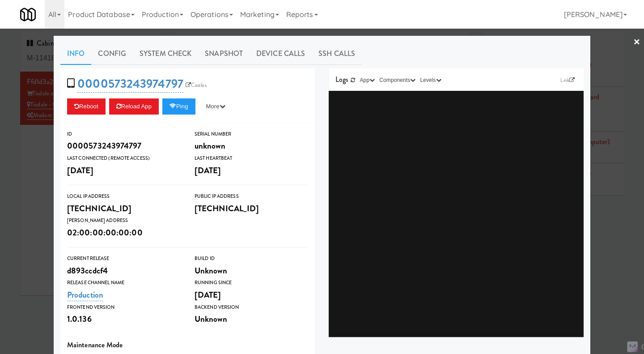  Describe the element at coordinates (251, 258) in the screenshot. I see `div: Build Id` at that location.